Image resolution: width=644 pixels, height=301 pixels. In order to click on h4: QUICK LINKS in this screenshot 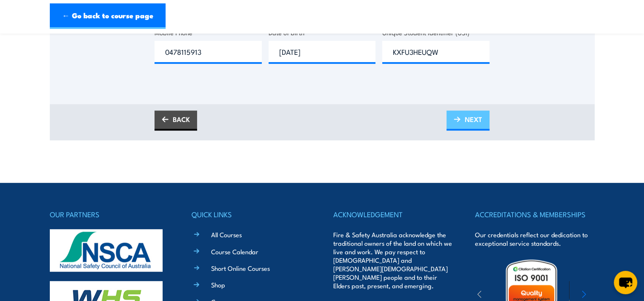, I will do `click(251, 214)`.